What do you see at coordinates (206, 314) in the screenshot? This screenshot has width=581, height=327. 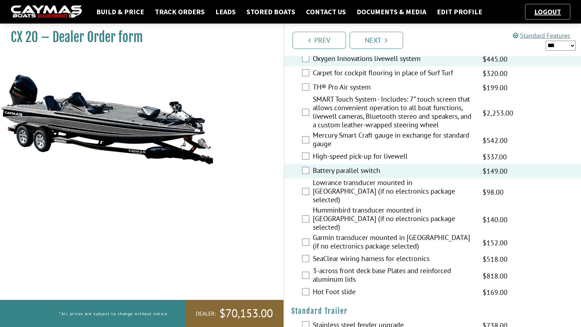 I see `span: Dealer:` at bounding box center [206, 314].